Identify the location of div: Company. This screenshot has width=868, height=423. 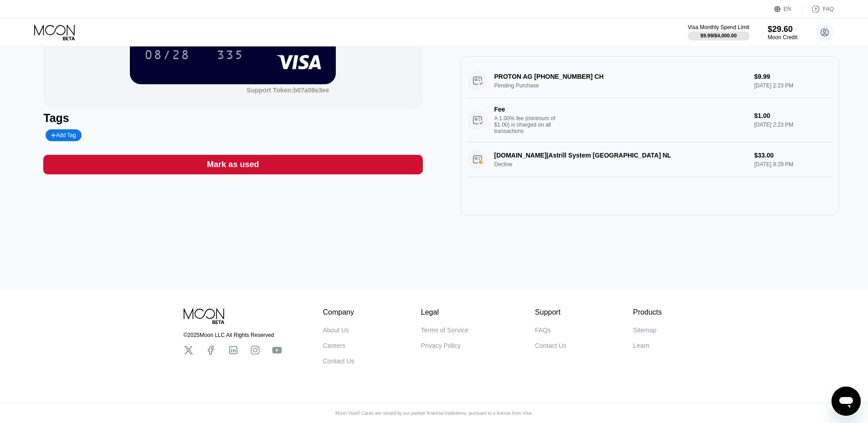
(339, 313).